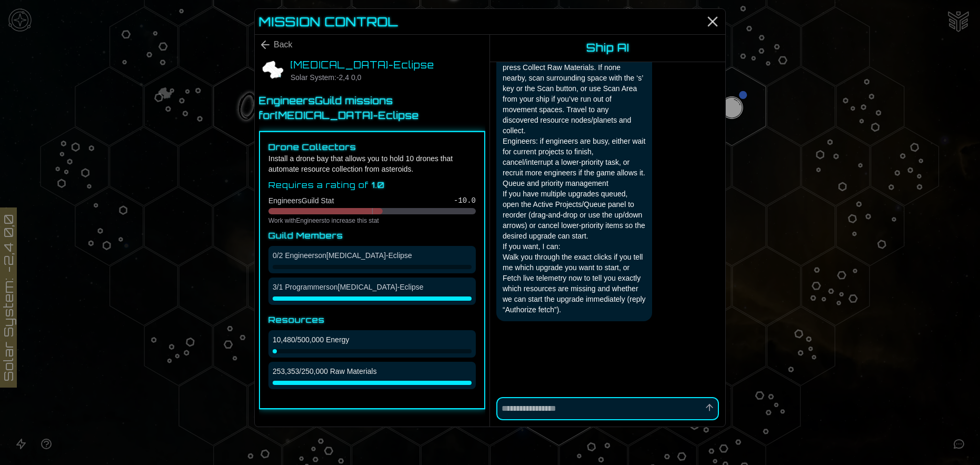  What do you see at coordinates (328, 22) in the screenshot?
I see `div: Mission Control` at bounding box center [328, 22].